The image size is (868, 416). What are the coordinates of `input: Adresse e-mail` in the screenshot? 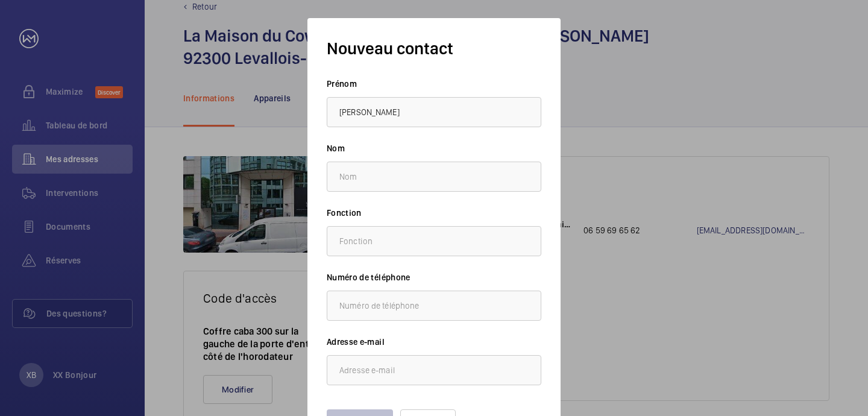 It's located at (434, 370).